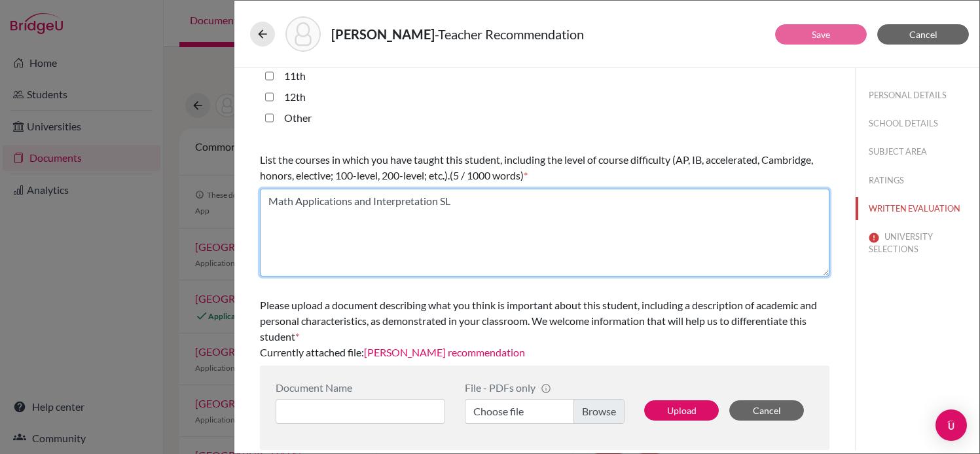 The height and width of the screenshot is (454, 980). I want to click on button: UNIVERSITY SELECTIONS, so click(918, 243).